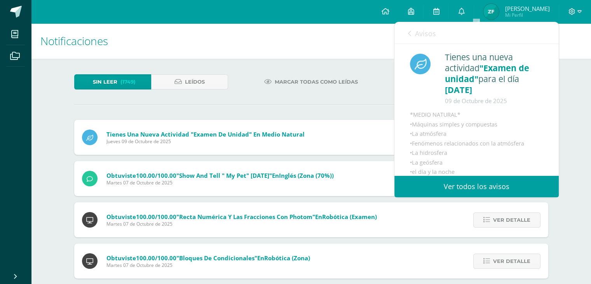 This screenshot has width=591, height=284. Describe the element at coordinates (476, 153) in the screenshot. I see `div: *MEDIO NATURAL* •Máquinas simples y compuestas •La atmósfera •Fenómenos relacionados con la atmós...` at that location.